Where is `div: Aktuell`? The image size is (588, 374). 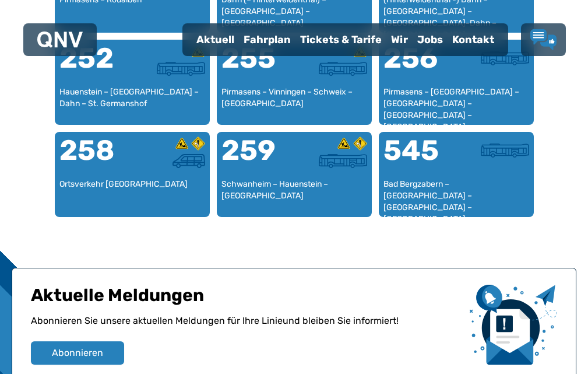 div: Aktuell is located at coordinates (215, 40).